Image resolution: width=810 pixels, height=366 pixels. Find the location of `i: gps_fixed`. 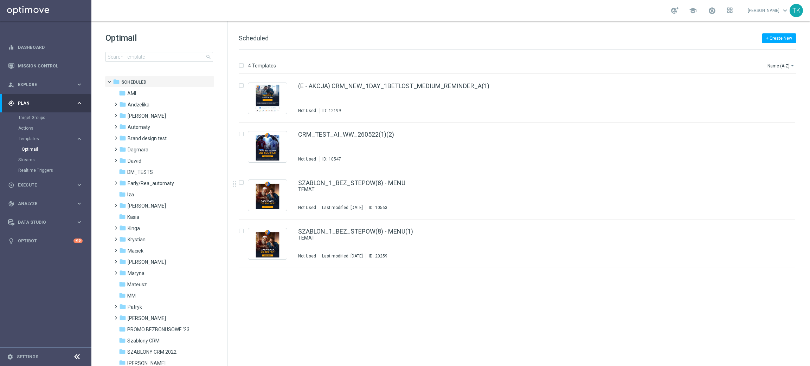

i: gps_fixed is located at coordinates (11, 103).